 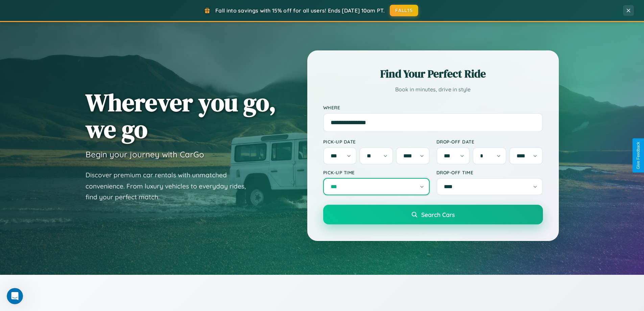 I want to click on h3: Begin your journey with CarGo, so click(x=144, y=154).